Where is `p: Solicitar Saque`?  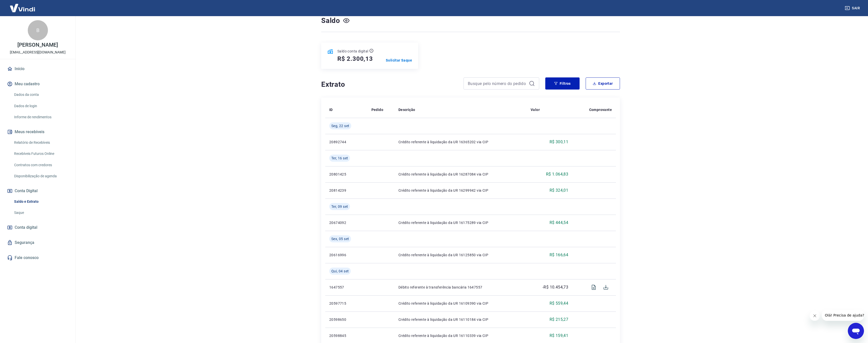 p: Solicitar Saque is located at coordinates (399, 60).